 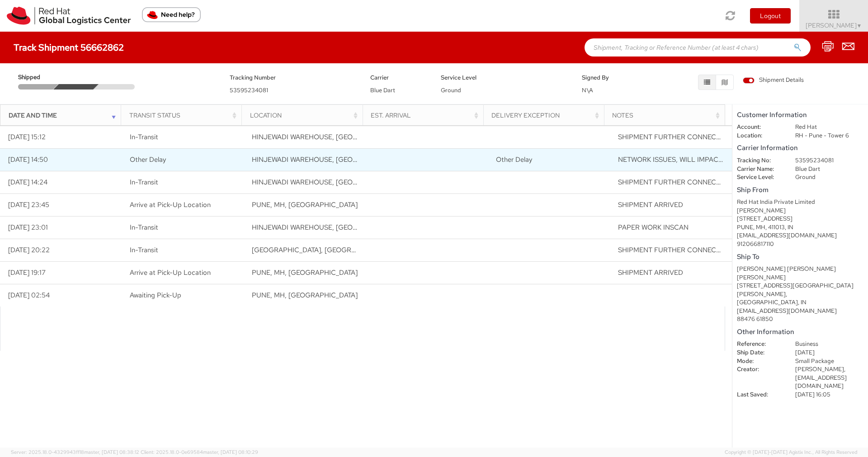 What do you see at coordinates (759, 352) in the screenshot?
I see `dt: Ship Date:` at bounding box center [759, 352].